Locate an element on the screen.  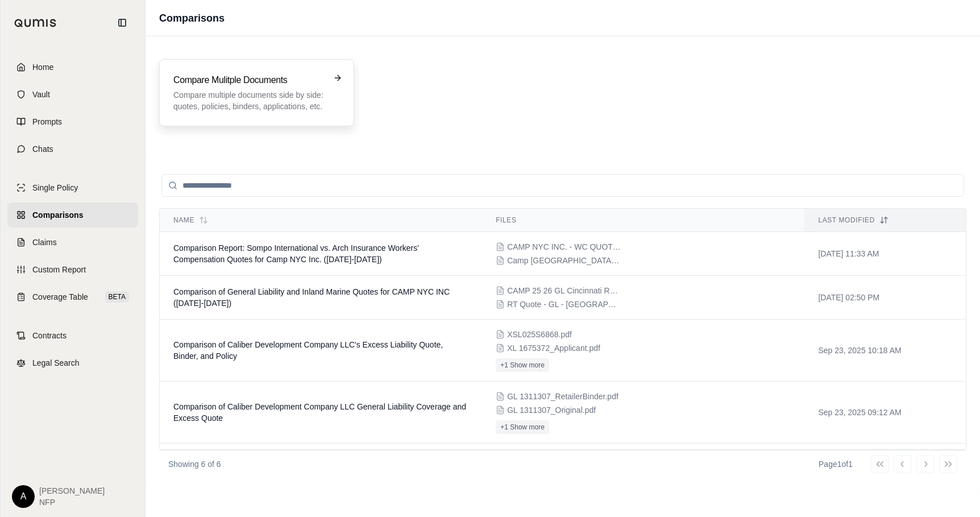
span: Chats is located at coordinates (43, 149).